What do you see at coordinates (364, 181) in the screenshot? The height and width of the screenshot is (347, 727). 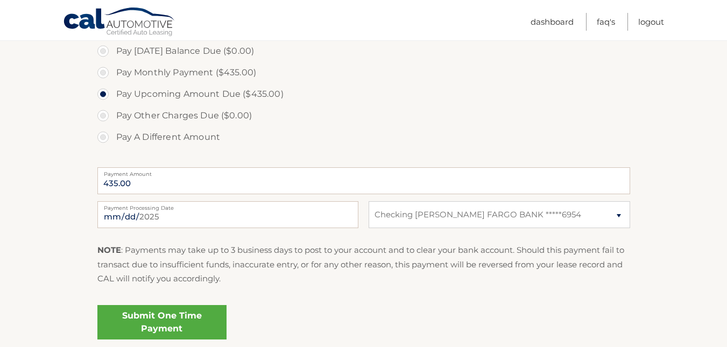 I see `input: Payment Amount` at bounding box center [364, 181].